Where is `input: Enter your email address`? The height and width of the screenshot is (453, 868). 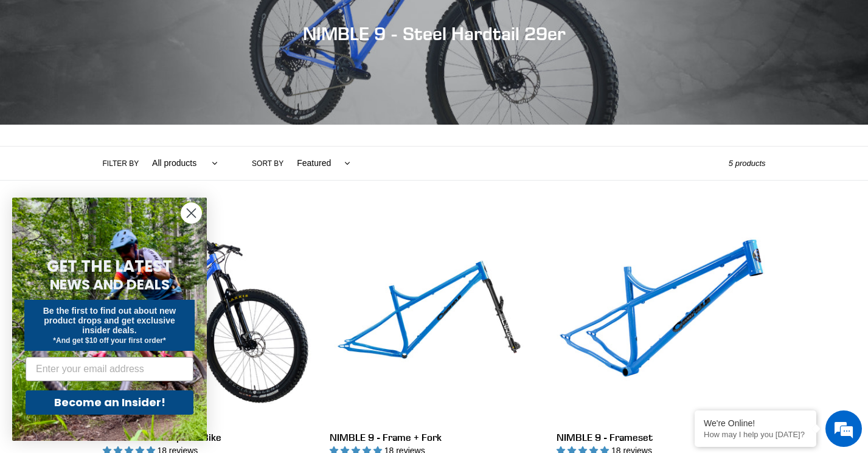
input: Enter your email address is located at coordinates (110, 369).